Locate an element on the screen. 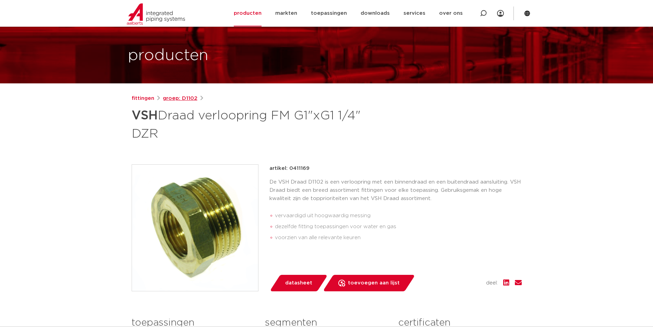 The image size is (653, 327). a: datasheet is located at coordinates (299, 283).